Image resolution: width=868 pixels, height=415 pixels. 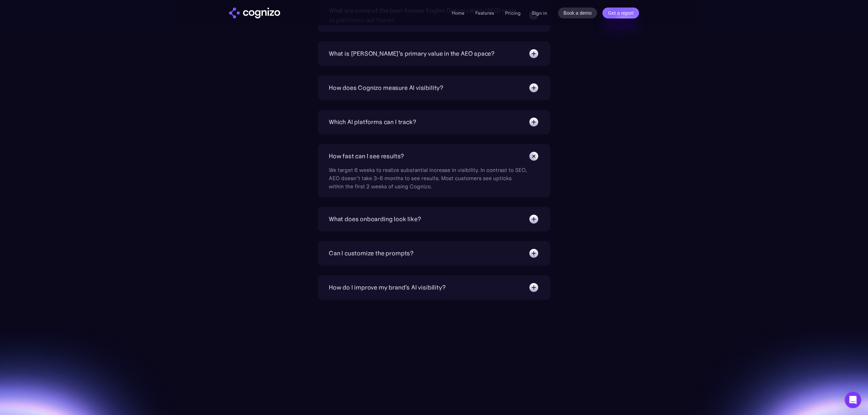 I want to click on a: Get a report, so click(x=620, y=13).